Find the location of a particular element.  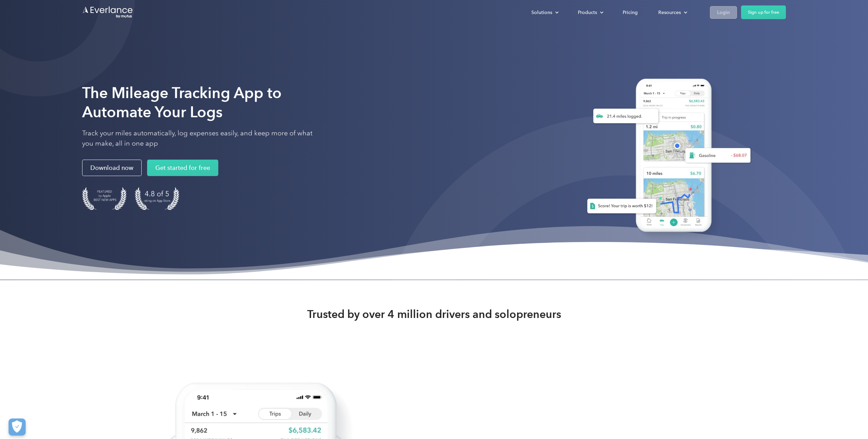

a: Sign up for free is located at coordinates (764, 12).